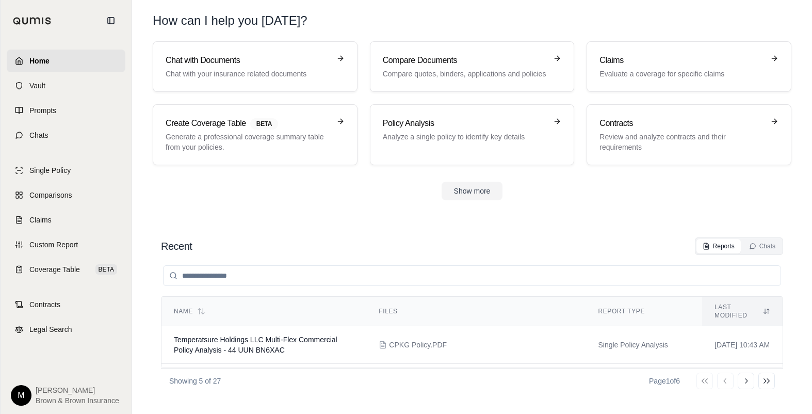 Image resolution: width=812 pixels, height=414 pixels. What do you see at coordinates (689, 135) in the screenshot?
I see `a: ContractsReview and analyze contracts and their requirements` at bounding box center [689, 135].